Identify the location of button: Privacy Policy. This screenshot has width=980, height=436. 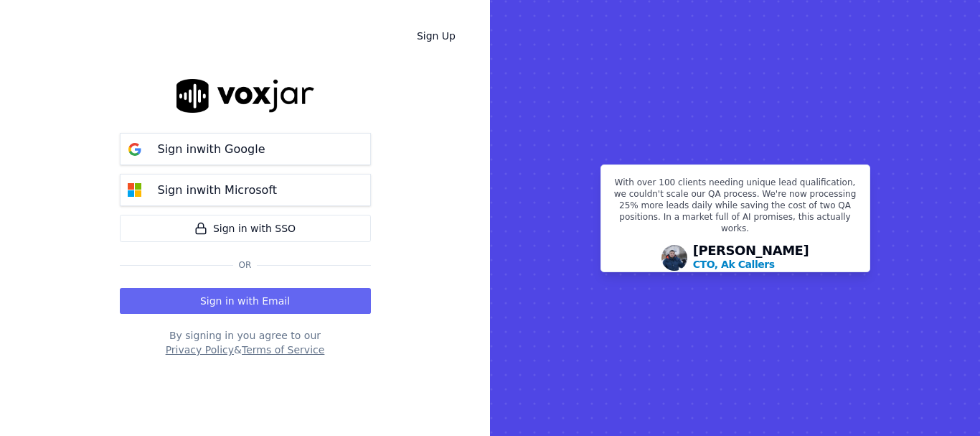
(200, 349).